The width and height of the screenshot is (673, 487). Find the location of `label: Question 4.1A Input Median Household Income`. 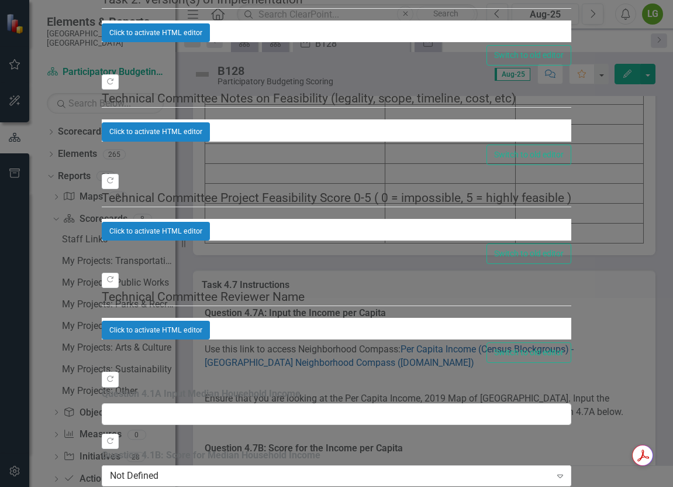

label: Question 4.1A Input Median Household Income is located at coordinates (336, 394).